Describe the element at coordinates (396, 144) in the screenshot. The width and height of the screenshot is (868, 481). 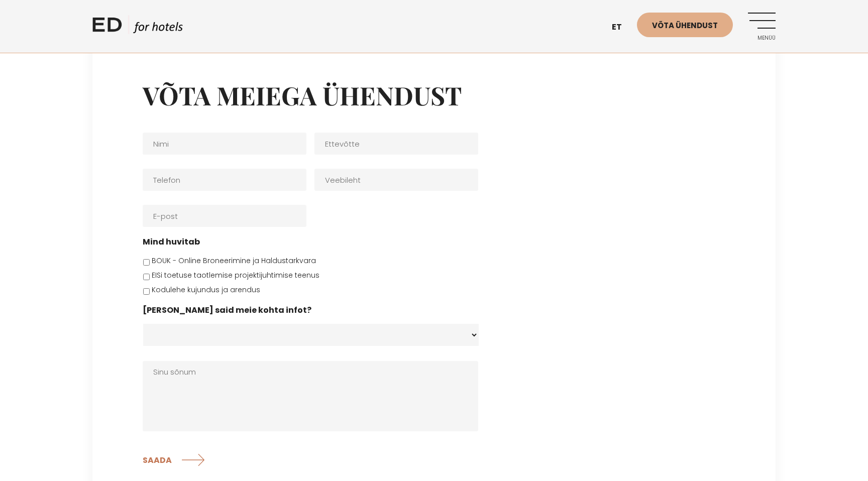
I see `input: Ettevõtte` at that location.